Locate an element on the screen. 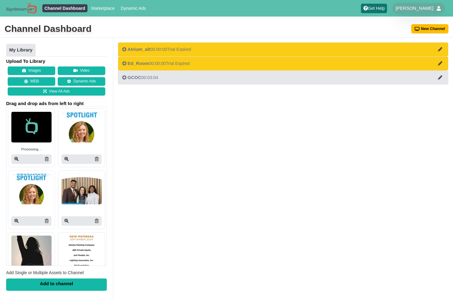 The width and height of the screenshot is (453, 299). button: Video is located at coordinates (81, 71).